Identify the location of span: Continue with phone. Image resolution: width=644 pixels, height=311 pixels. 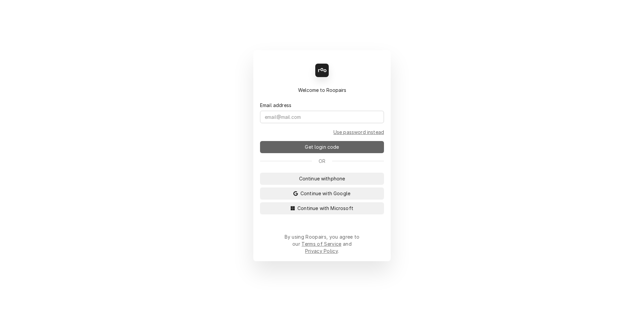
(322, 179).